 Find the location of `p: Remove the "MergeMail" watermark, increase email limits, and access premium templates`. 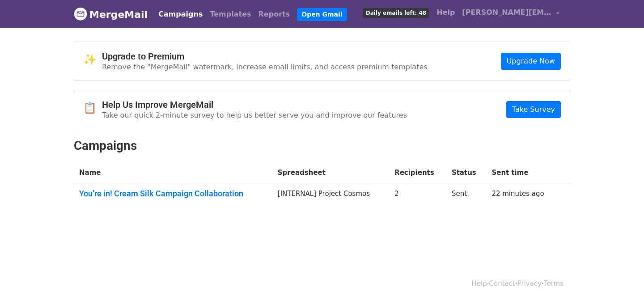

p: Remove the "MergeMail" watermark, increase email limits, and access premium templates is located at coordinates (265, 67).